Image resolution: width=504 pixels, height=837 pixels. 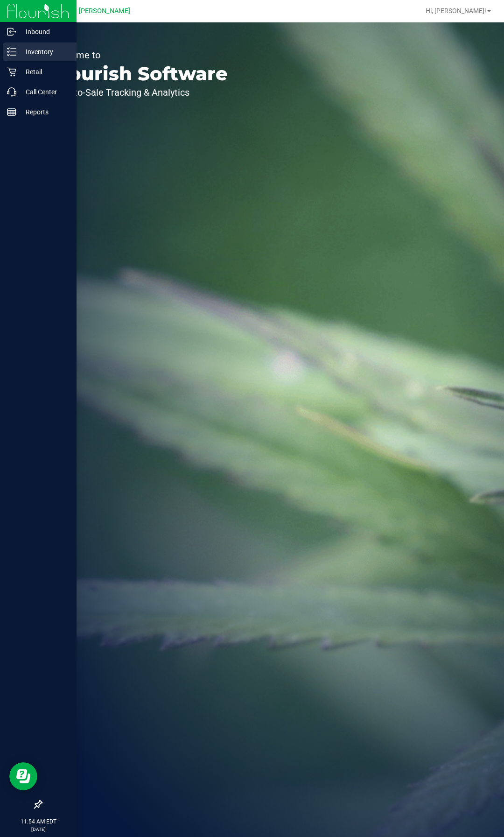 What do you see at coordinates (12, 32) in the screenshot?
I see `inline-svg: Inbound` at bounding box center [12, 32].